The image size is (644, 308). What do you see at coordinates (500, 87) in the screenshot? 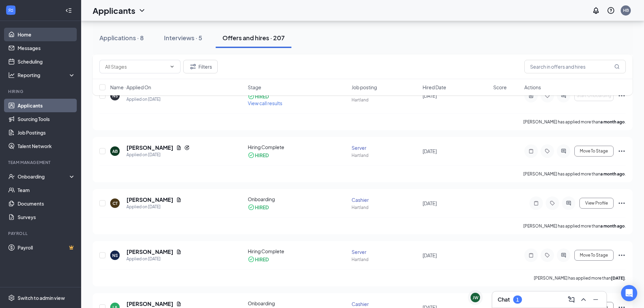
I see `span: Score` at bounding box center [500, 87].